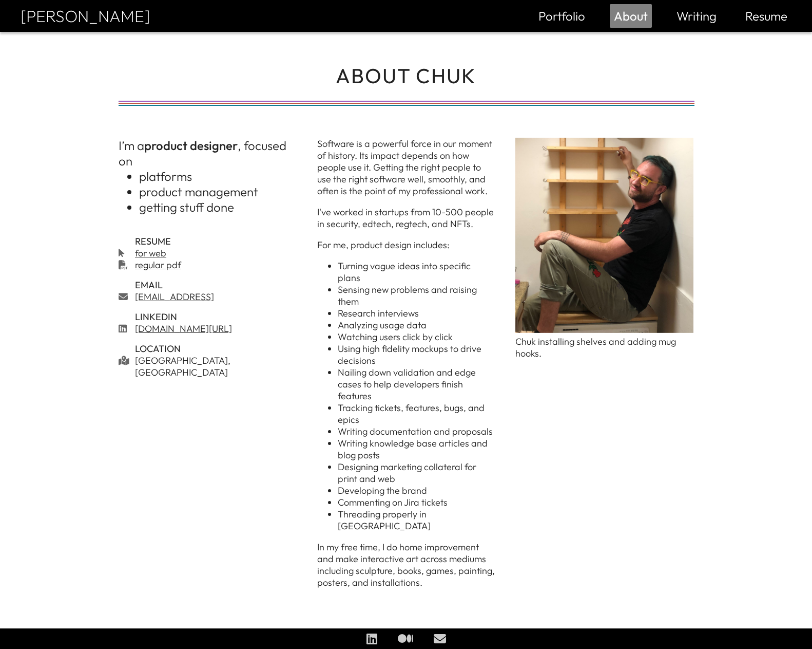 This screenshot has width=812, height=649. I want to click on li: Watching users click by click, so click(416, 336).